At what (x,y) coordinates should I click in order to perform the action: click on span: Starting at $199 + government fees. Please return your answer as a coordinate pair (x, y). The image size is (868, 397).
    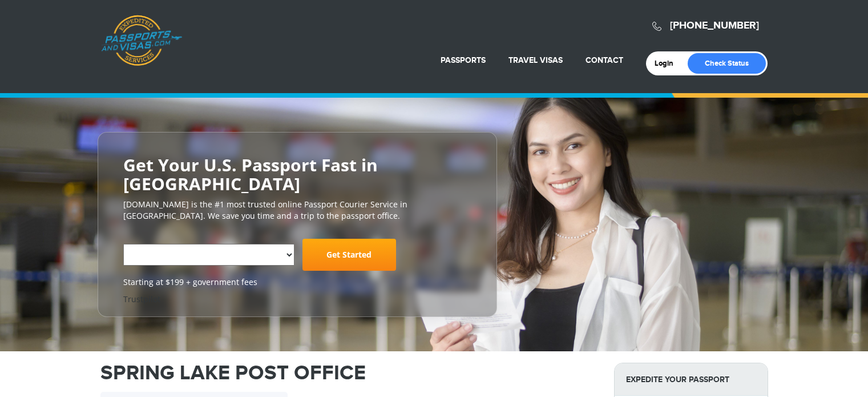
    Looking at the image, I should click on (298, 282).